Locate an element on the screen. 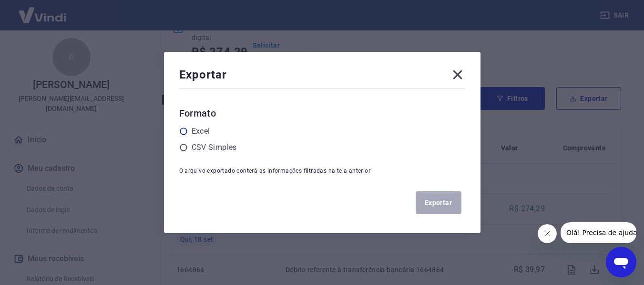 The width and height of the screenshot is (644, 285). h6: Formato is located at coordinates (322, 114).